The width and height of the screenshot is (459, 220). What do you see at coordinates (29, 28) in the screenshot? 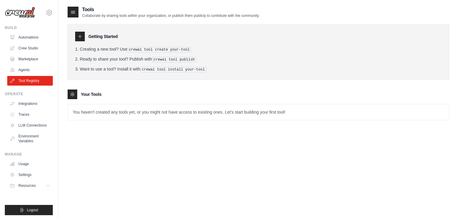
I see `div: Build` at bounding box center [29, 28].